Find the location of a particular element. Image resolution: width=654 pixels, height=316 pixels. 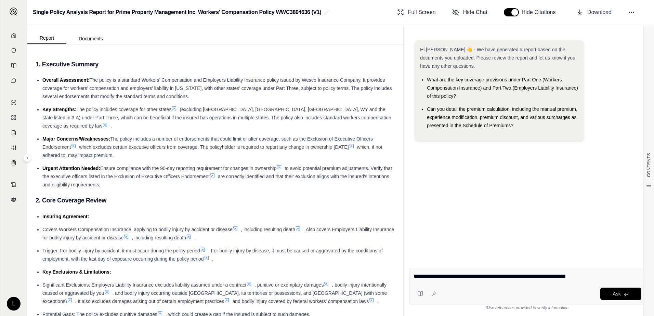

a: Custom Report is located at coordinates (14, 148).